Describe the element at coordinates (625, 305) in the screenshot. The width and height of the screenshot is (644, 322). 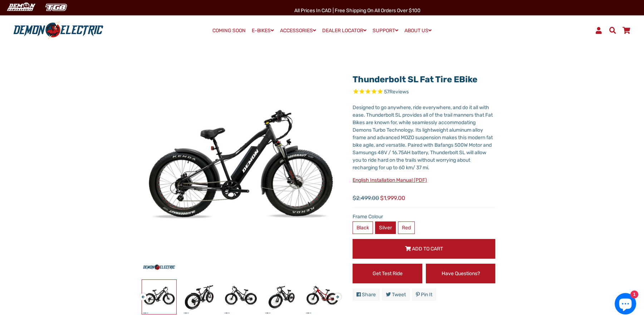
I see `inbox-online-store-chat: Shopify online store chat` at that location.